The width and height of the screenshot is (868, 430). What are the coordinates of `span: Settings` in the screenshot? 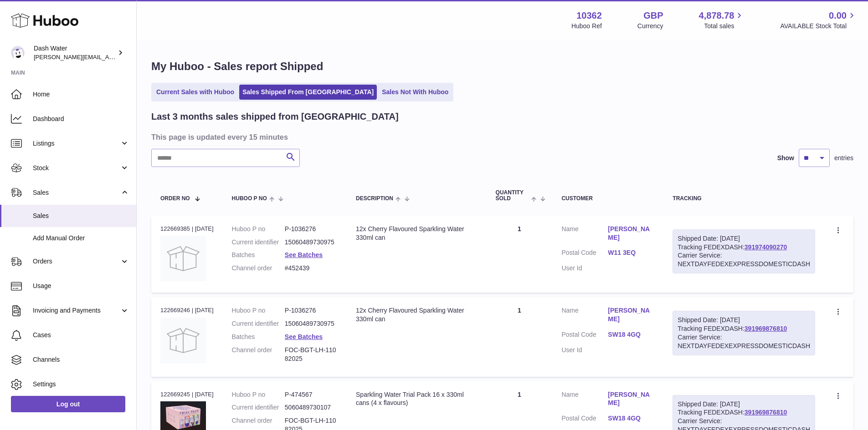 It's located at (81, 384).